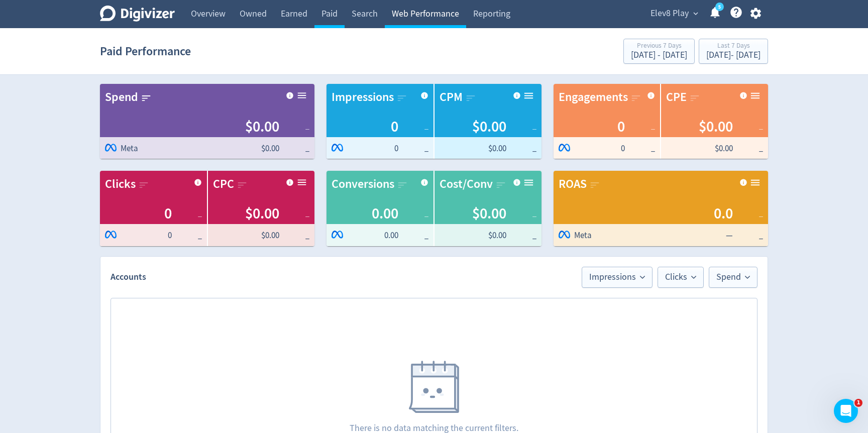 This screenshot has height=433, width=868. I want to click on span: Impressions, so click(617, 277).